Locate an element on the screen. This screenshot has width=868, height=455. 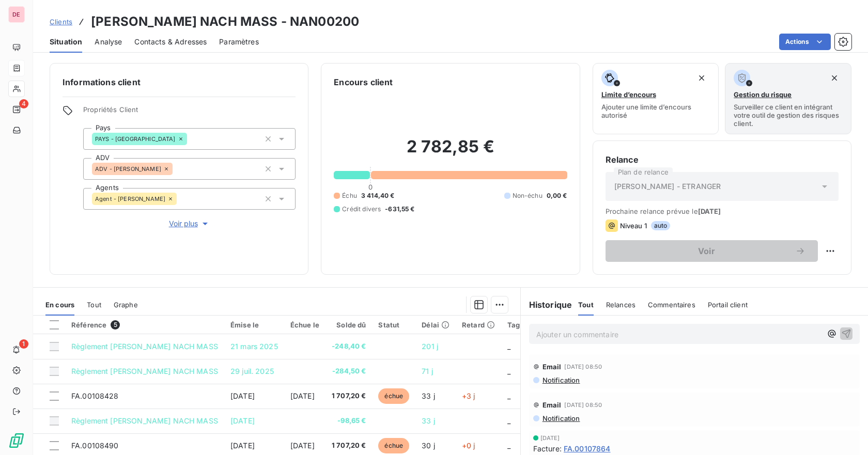
div: Tag relance is located at coordinates (534, 325).